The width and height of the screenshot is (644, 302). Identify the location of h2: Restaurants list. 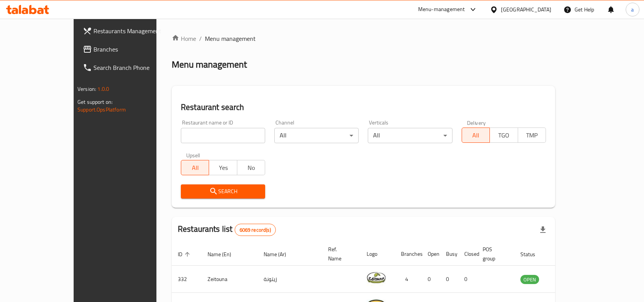
(227, 229).